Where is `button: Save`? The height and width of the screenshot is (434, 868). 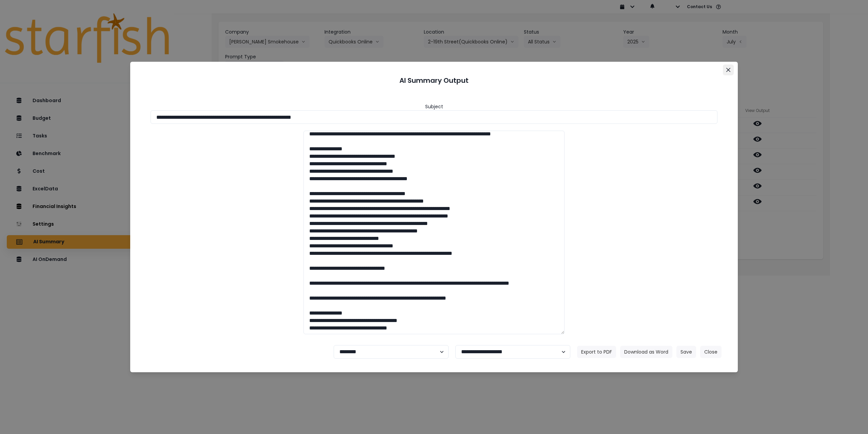
button: Save is located at coordinates (686, 352).